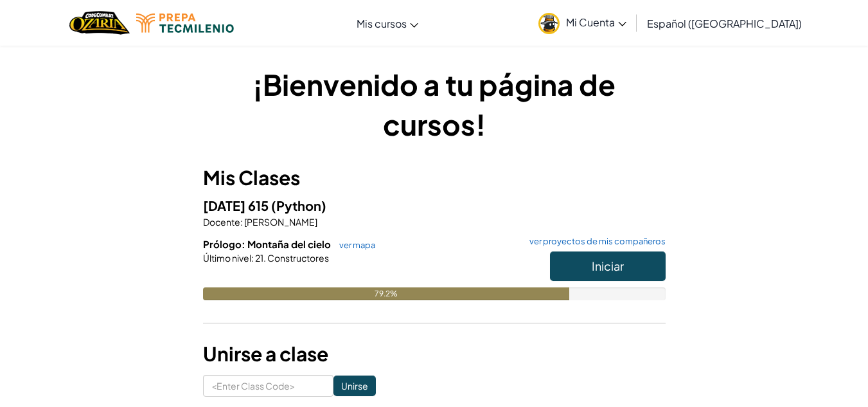  What do you see at coordinates (608, 265) in the screenshot?
I see `span: Iniciar` at bounding box center [608, 265].